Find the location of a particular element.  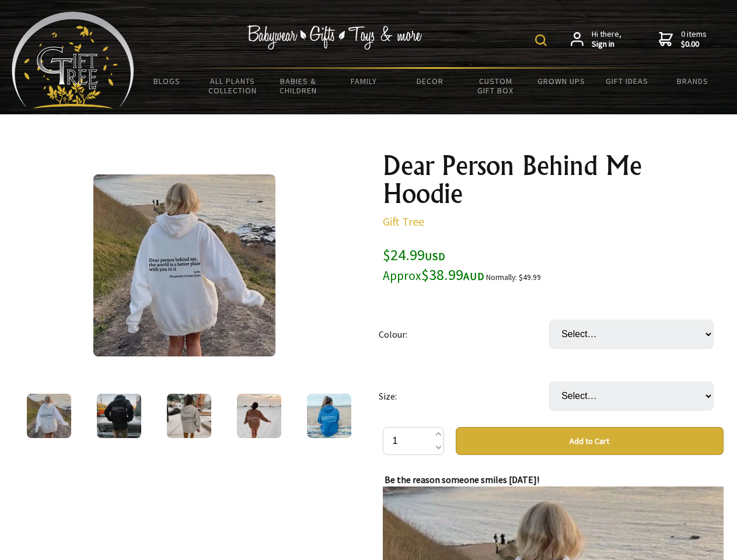

img: Babyware - Gifts - Toys and more... is located at coordinates (73, 60).